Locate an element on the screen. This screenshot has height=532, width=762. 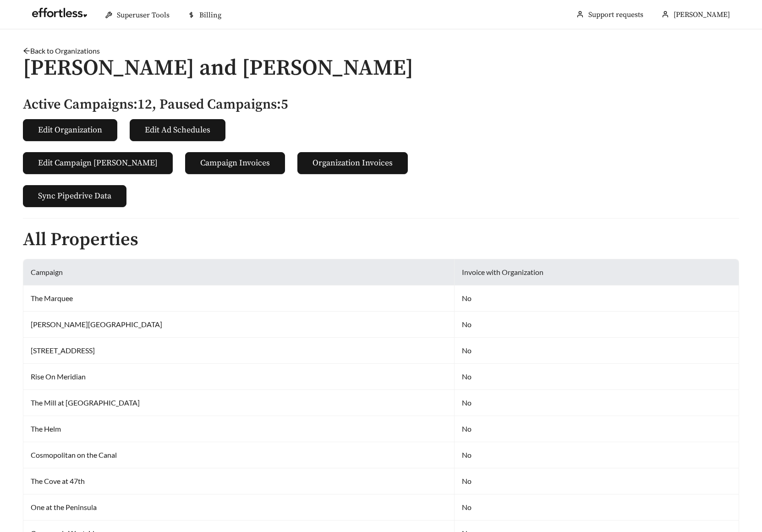
h5: Active Campaigns: 12 , Paused Campaigns: 5 is located at coordinates (381, 105).